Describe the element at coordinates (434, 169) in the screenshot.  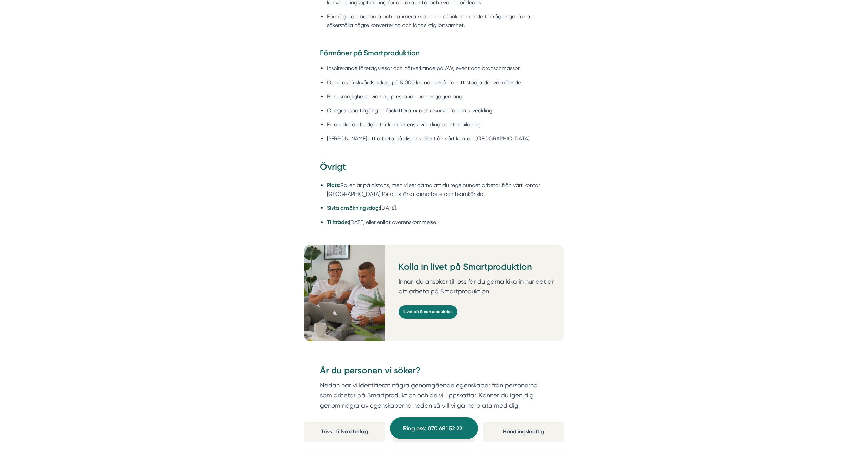
I see `h3: Övrigt` at that location.